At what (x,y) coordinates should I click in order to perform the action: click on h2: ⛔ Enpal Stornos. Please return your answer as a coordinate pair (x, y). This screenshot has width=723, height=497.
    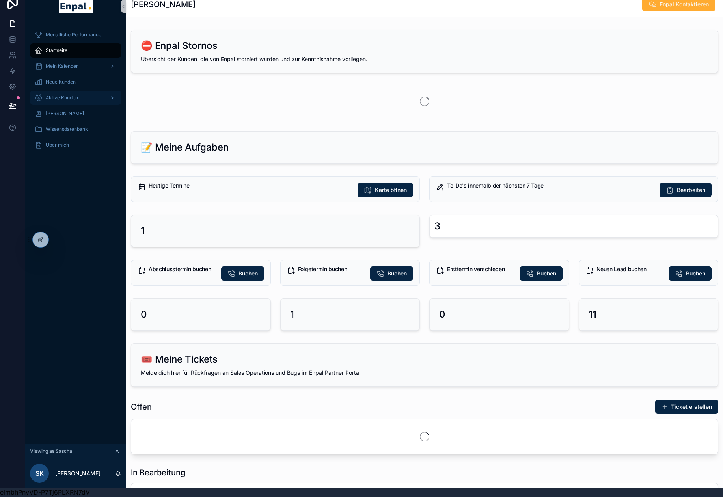
    Looking at the image, I should click on (179, 46).